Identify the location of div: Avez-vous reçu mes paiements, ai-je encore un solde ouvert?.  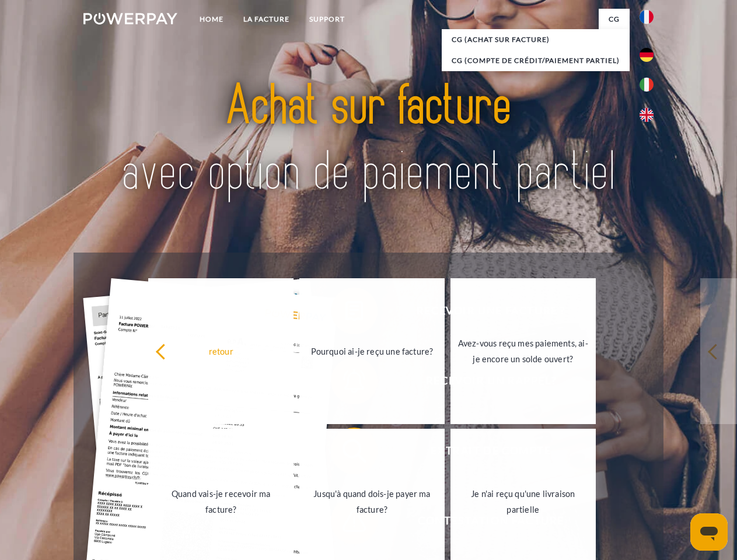
(523, 351).